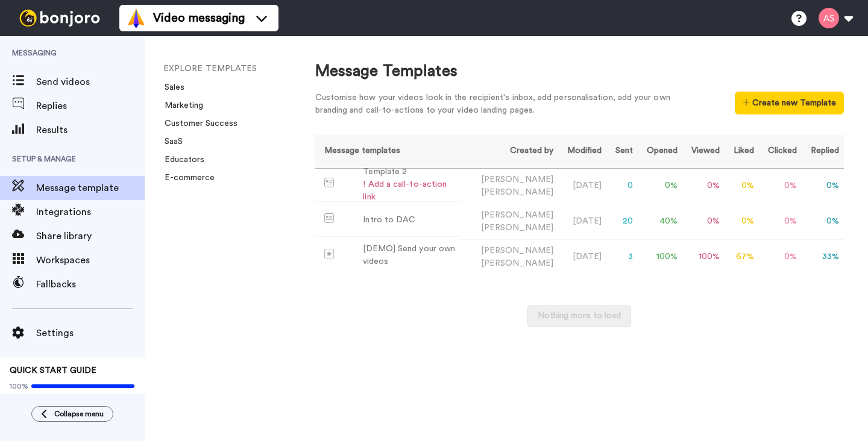 Image resolution: width=868 pixels, height=441 pixels. I want to click on td: 67 %, so click(741, 257).